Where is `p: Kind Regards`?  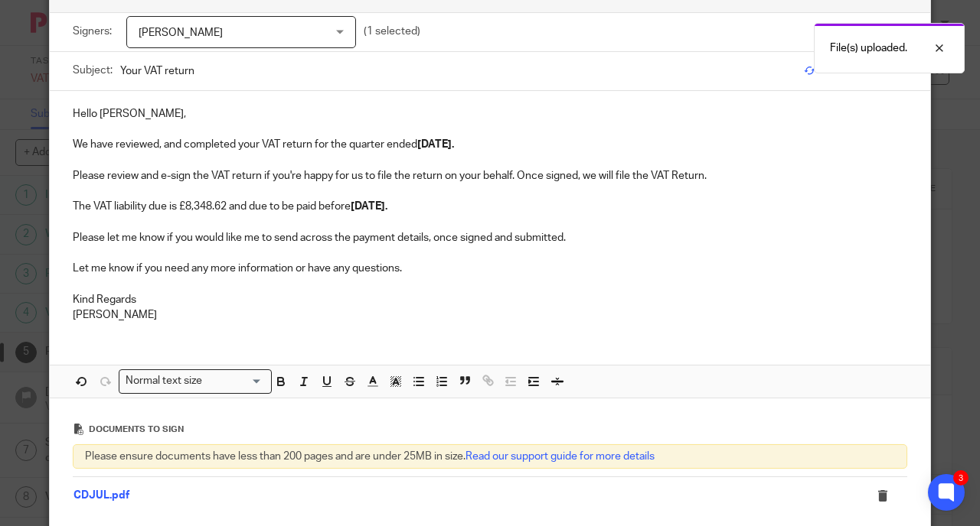
p: Kind Regards is located at coordinates (490, 300).